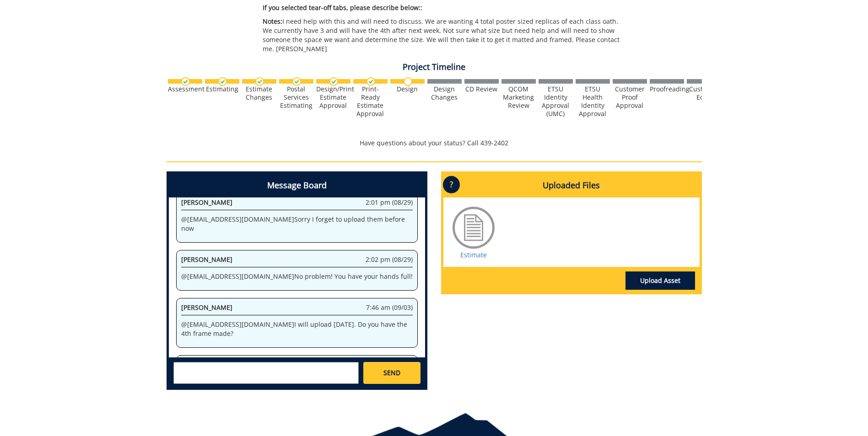  What do you see at coordinates (704, 93) in the screenshot?
I see `div: Customer Edits` at bounding box center [704, 93].